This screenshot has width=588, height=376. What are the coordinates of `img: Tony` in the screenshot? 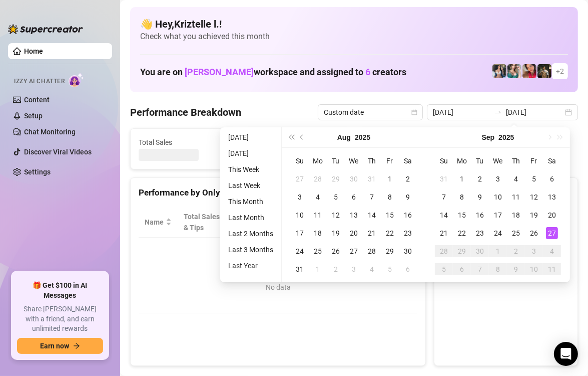 It's located at (544, 71).